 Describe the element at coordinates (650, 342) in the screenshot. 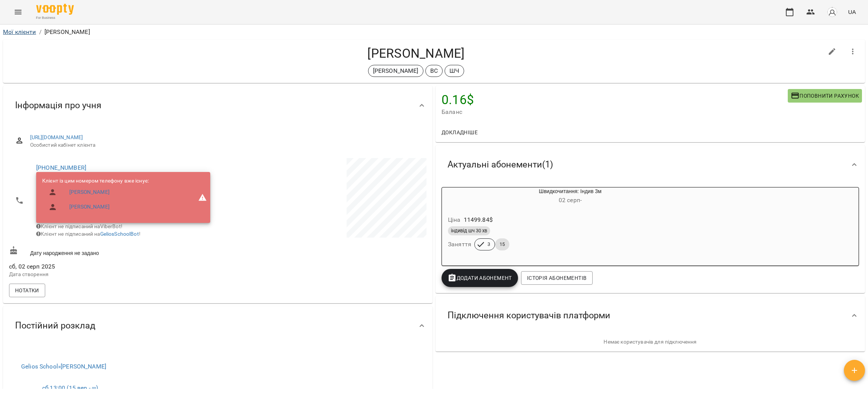

I see `p: Немає користувачів для підключення` at that location.